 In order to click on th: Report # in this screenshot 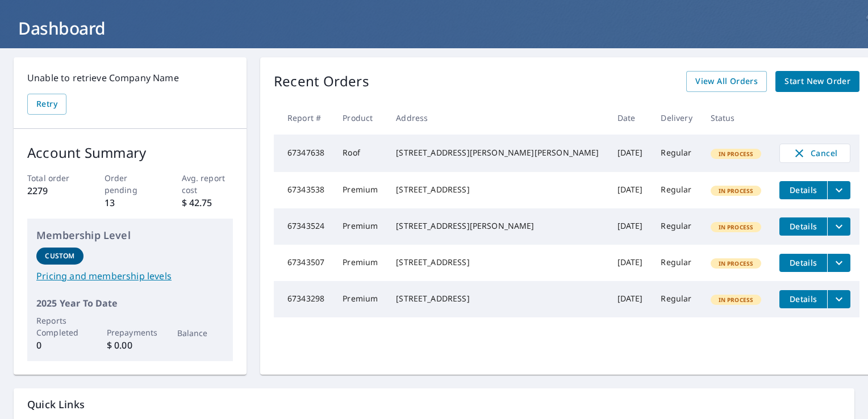, I will do `click(303, 117)`.